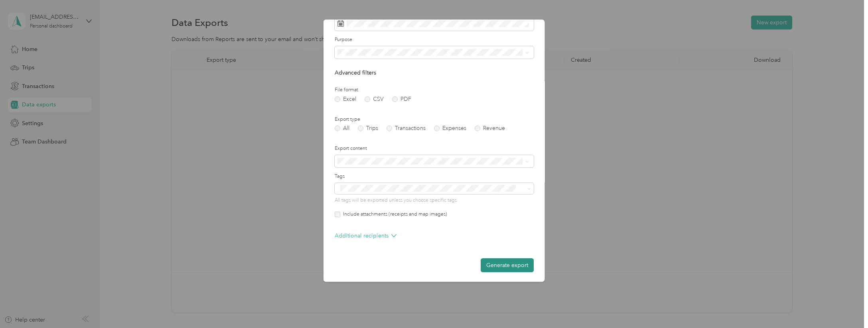 Image resolution: width=868 pixels, height=328 pixels. Describe the element at coordinates (368, 128) in the screenshot. I see `label: Trips` at that location.